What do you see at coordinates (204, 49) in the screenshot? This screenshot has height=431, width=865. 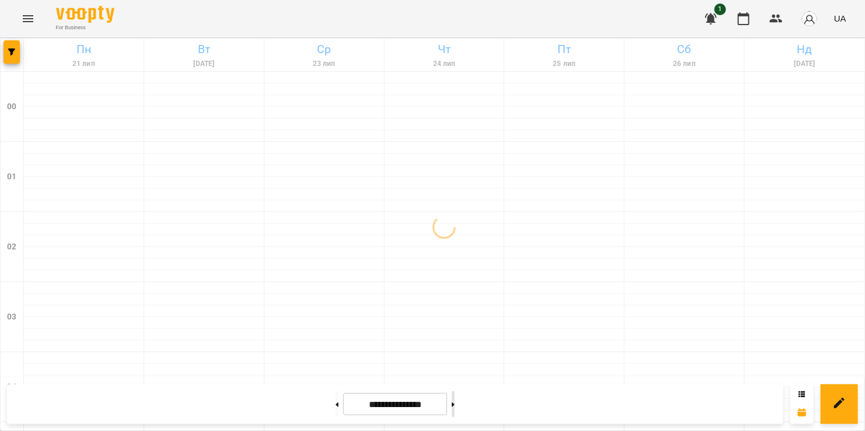 I see `h6: Вт` at bounding box center [204, 49].